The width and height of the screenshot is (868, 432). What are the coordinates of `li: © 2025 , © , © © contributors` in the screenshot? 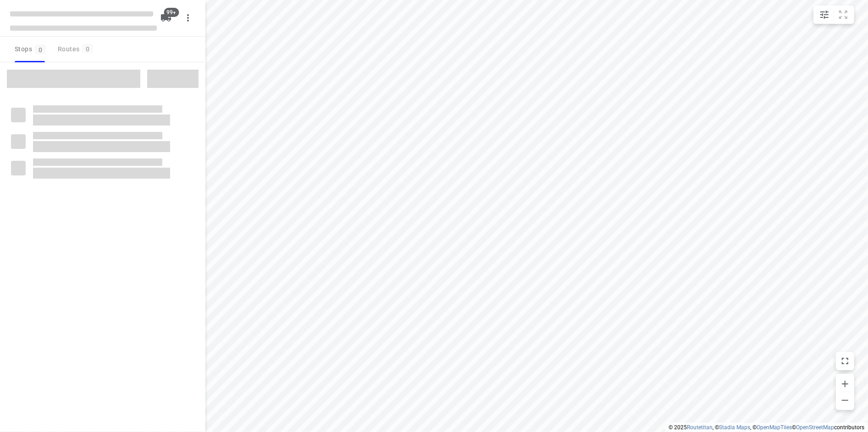 It's located at (766, 428).